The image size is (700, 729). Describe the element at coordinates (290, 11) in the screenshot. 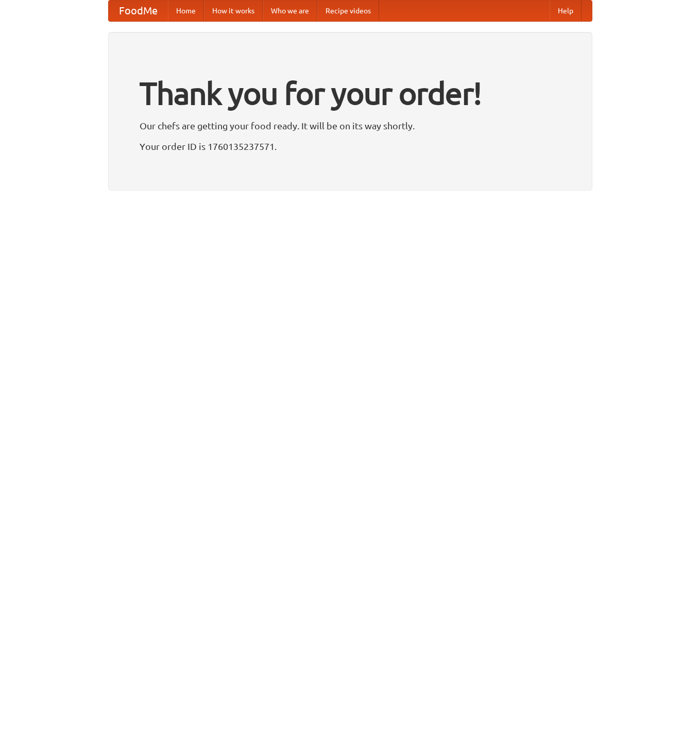

I see `a: Who we are` at that location.